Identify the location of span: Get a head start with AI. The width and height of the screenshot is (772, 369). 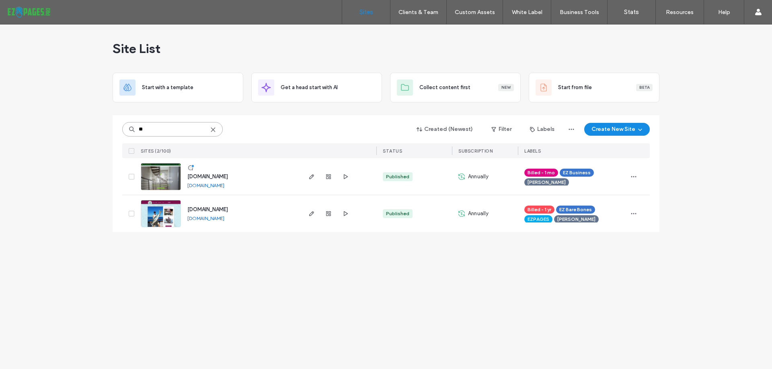
(309, 88).